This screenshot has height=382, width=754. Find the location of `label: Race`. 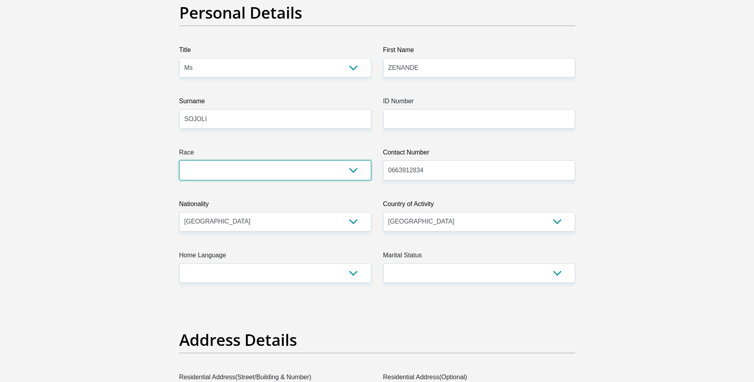

label: Race is located at coordinates (275, 154).